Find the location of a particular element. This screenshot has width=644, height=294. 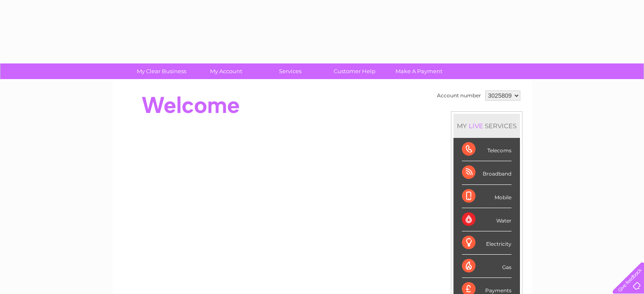

a: Customer Help is located at coordinates (354, 71).